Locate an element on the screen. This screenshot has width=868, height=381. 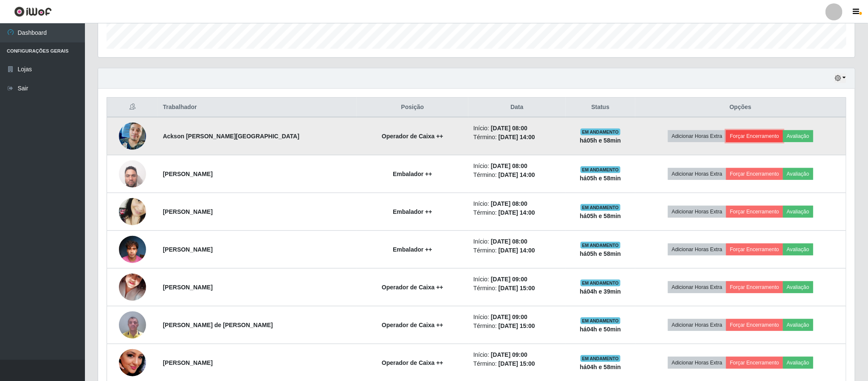
img: 1745957511046.jpeg is located at coordinates (132, 136).